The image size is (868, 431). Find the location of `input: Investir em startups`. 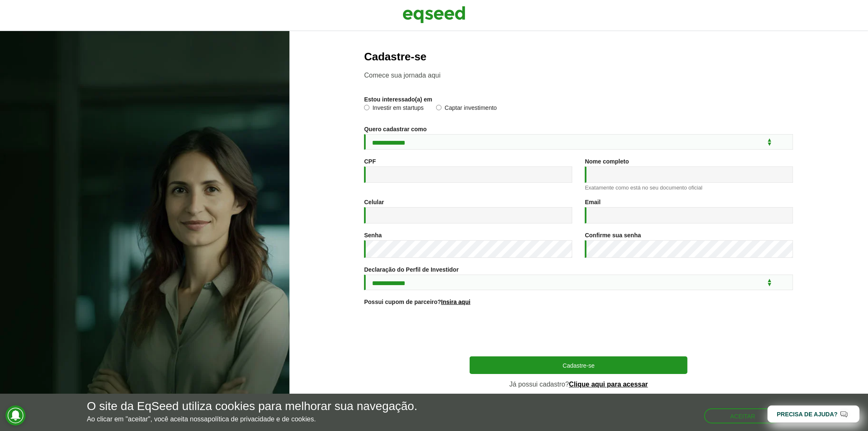

input: Investir em startups is located at coordinates (367, 107).